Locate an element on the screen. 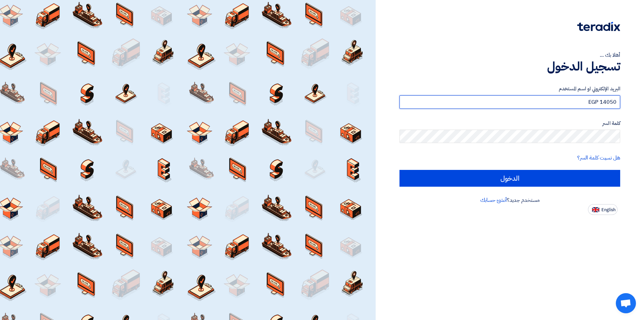  label: البريد الإلكتروني او اسم المستخدم is located at coordinates (510, 89).